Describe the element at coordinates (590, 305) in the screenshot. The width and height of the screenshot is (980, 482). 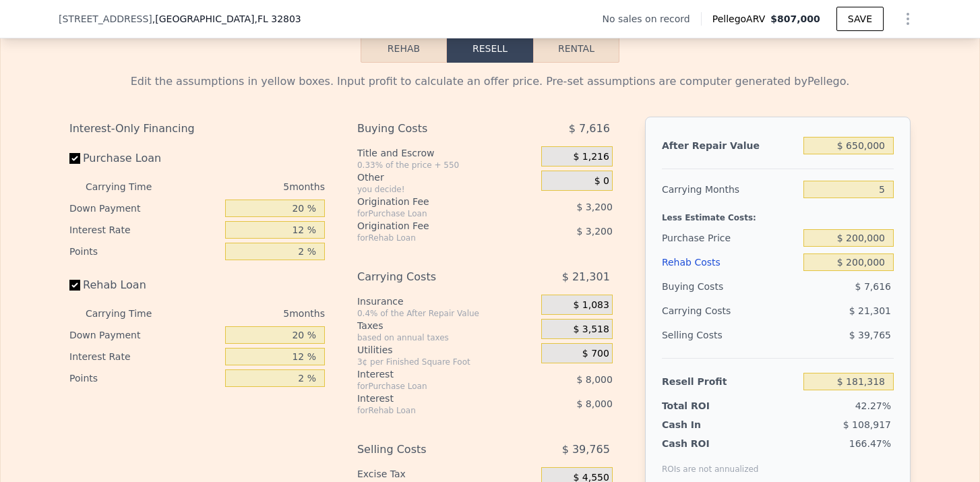
I see `span: $ 1,083` at that location.